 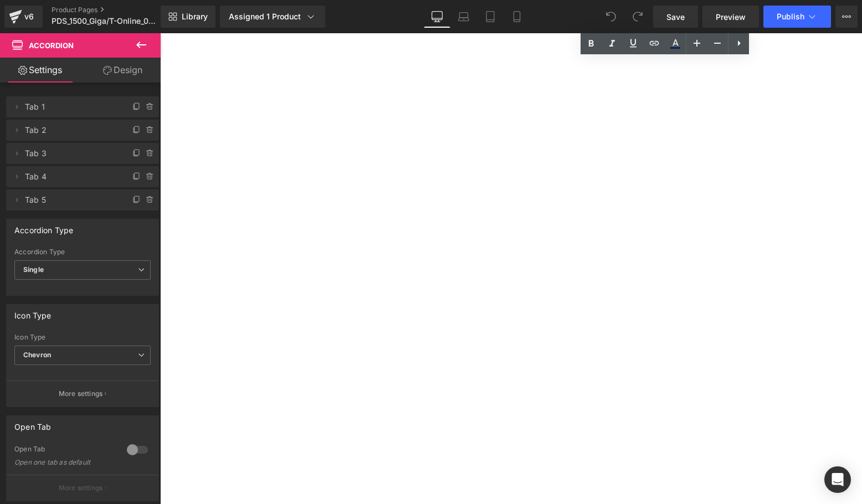 What do you see at coordinates (51, 45) in the screenshot?
I see `span: Accordion` at bounding box center [51, 45].